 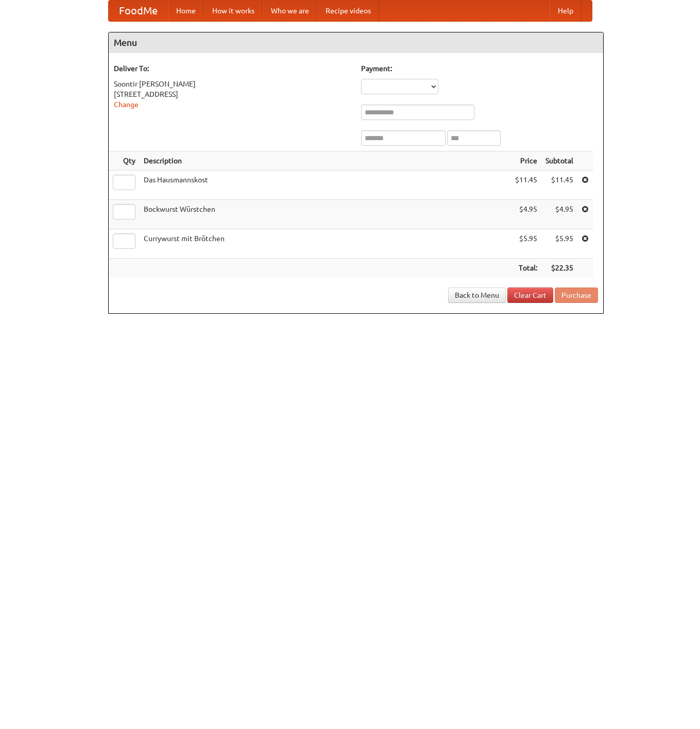 What do you see at coordinates (576, 295) in the screenshot?
I see `button: Purchase` at bounding box center [576, 295].